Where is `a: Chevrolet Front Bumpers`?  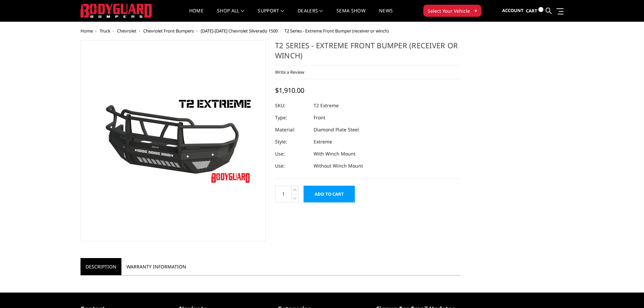
a: Chevrolet Front Bumpers is located at coordinates (168, 31).